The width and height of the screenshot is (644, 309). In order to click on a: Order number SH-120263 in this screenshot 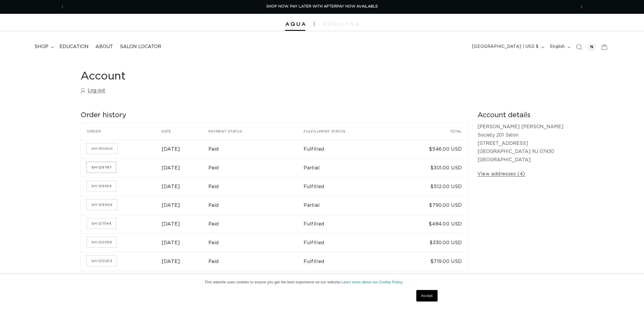, I will do `click(102, 261)`.